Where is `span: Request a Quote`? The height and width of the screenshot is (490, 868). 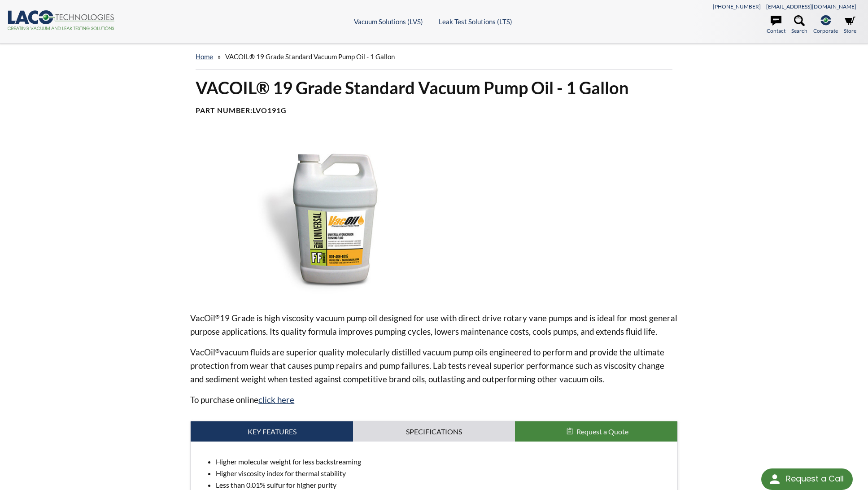
span: Request a Quote is located at coordinates (602, 431).